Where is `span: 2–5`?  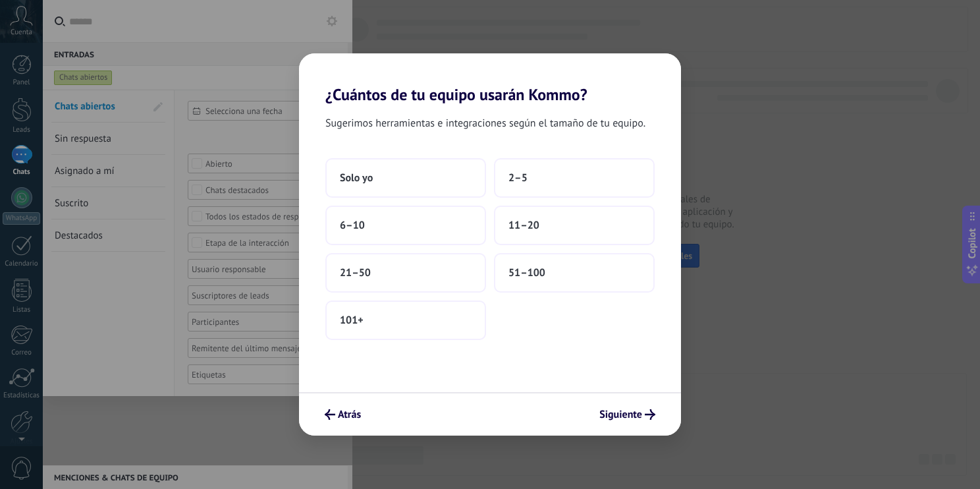
span: 2–5 is located at coordinates (518, 178).